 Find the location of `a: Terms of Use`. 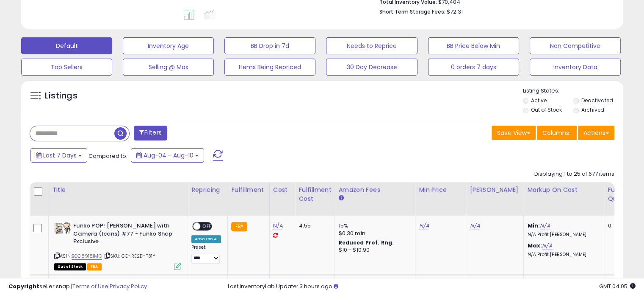

a: Terms of Use is located at coordinates (90, 285).